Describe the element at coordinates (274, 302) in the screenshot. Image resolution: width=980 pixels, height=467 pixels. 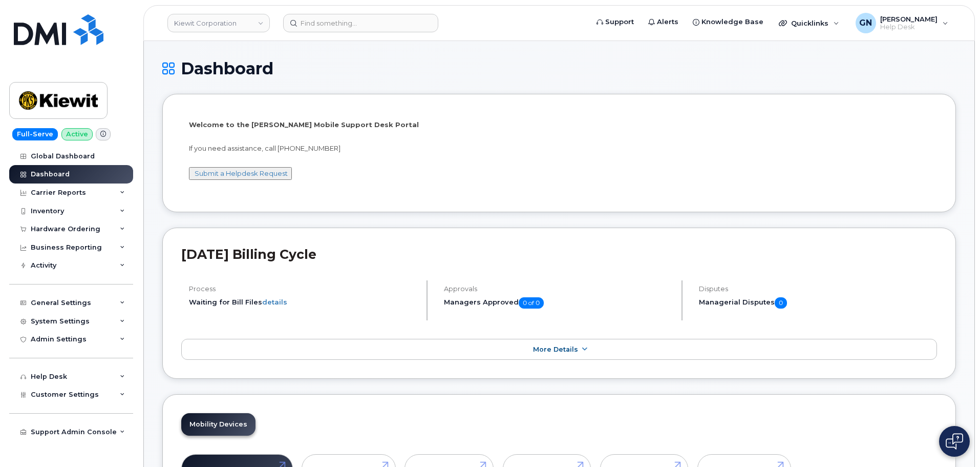
I see `a: details` at that location.